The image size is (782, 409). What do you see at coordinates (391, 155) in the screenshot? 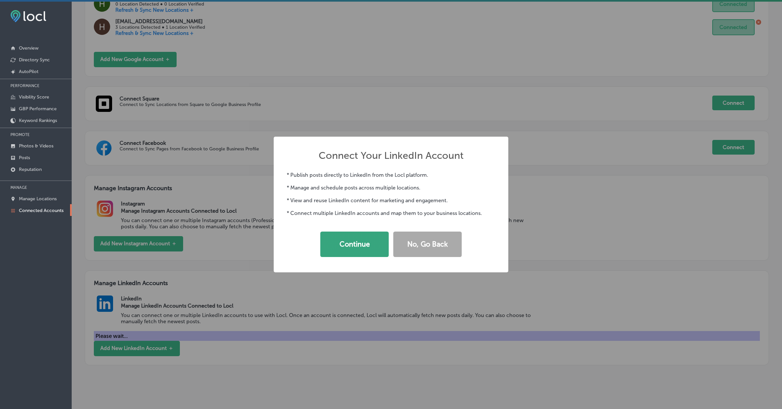
I see `h2: Connect Your LinkedIn Account` at bounding box center [391, 155].